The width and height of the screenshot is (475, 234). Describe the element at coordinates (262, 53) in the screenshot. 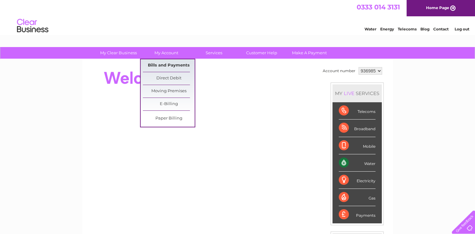

I see `a: Customer Help` at that location.